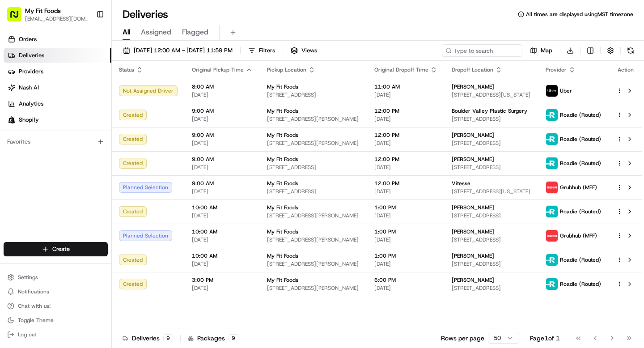 This screenshot has width=644, height=348. What do you see at coordinates (86, 43) in the screenshot?
I see `p: Welcome 👋` at bounding box center [86, 43].